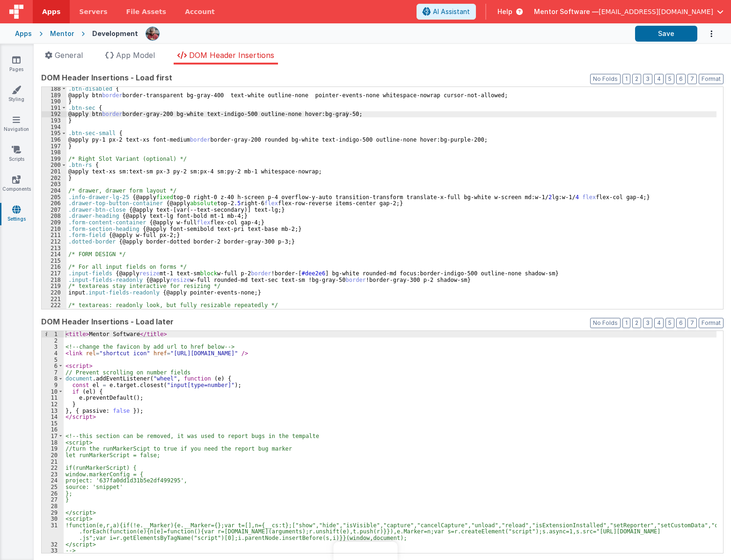 The image size is (731, 560). Describe the element at coordinates (54, 96) in the screenshot. I see `div: 189` at that location.